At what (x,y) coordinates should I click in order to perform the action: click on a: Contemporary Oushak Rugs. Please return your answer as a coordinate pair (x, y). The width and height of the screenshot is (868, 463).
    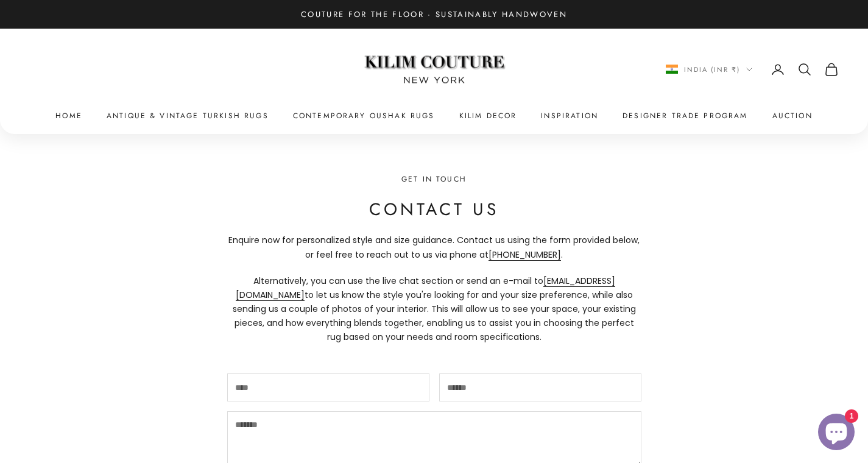
    Looking at the image, I should click on (363, 116).